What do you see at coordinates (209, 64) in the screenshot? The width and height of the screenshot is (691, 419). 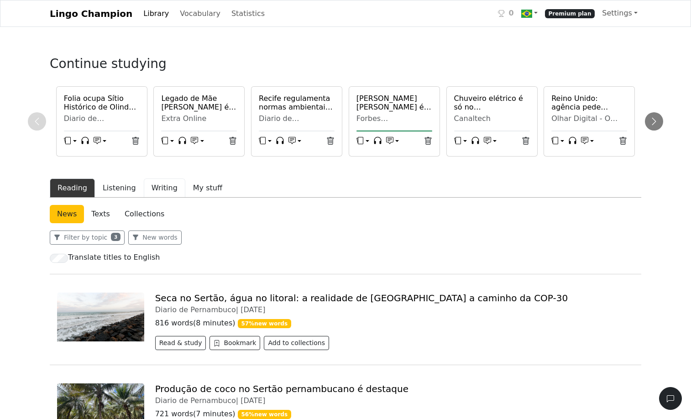 I see `h3: Continue studying` at bounding box center [209, 64].